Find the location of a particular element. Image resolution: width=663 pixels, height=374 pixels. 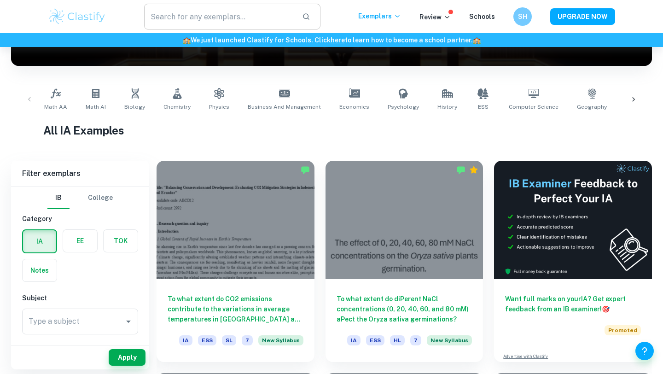

a: To what extent do diPerent NaCl concentrations (0, 20, 40, 60, and 80 mM) aPect the Oryza sativa ... is located at coordinates (404, 261).